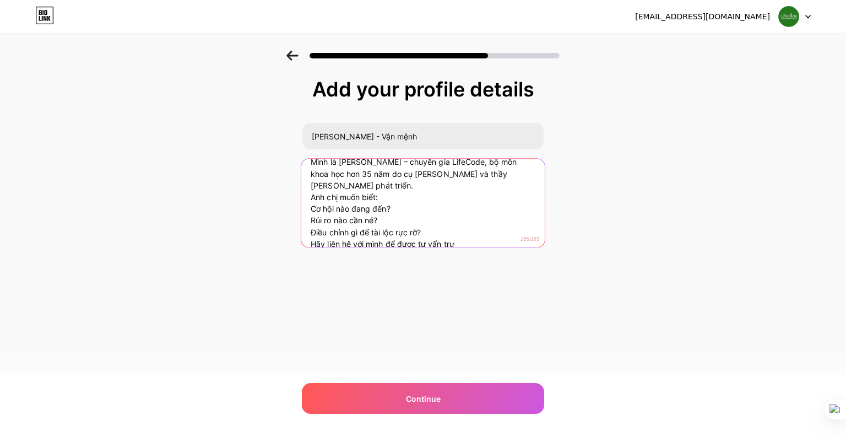 Image resolution: width=846 pixels, height=436 pixels. Describe the element at coordinates (531, 240) in the screenshot. I see `span: 255/255` at that location.